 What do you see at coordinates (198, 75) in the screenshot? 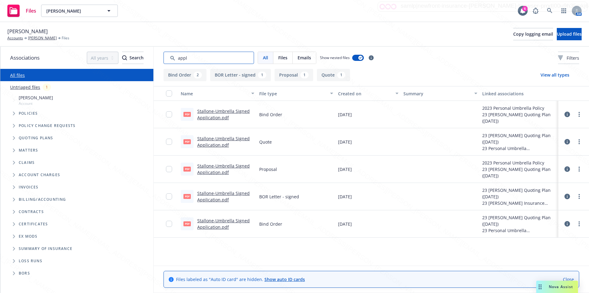
I see `div: 2` at bounding box center [198, 75].